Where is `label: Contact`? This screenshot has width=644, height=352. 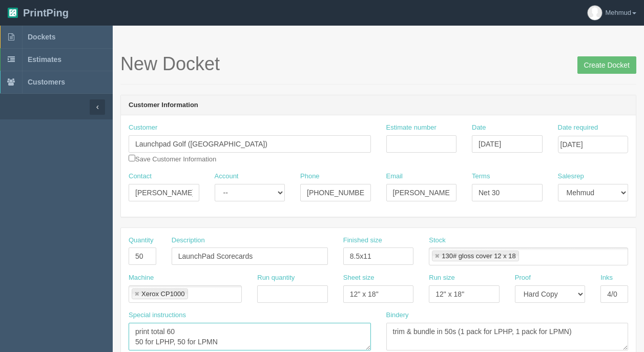 label: Contact is located at coordinates (140, 176).